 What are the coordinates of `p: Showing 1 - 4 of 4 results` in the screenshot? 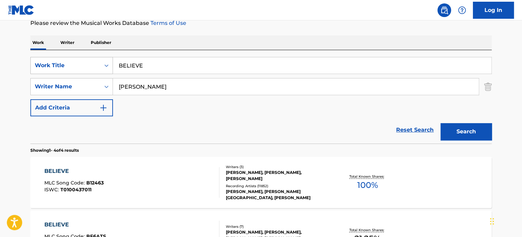 It's located at (55, 151).